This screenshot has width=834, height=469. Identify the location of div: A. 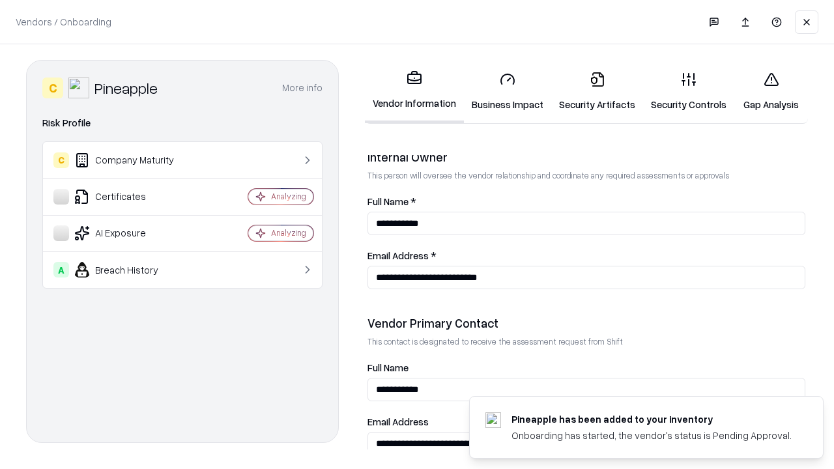
(61, 270).